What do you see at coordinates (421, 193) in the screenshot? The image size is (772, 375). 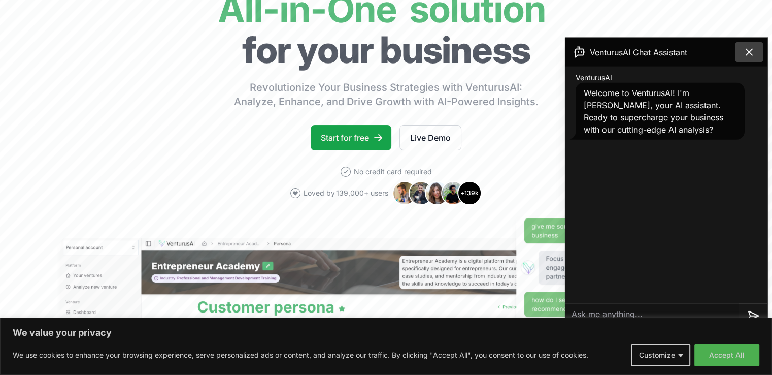 I see `img: Avatar 2` at bounding box center [421, 193].